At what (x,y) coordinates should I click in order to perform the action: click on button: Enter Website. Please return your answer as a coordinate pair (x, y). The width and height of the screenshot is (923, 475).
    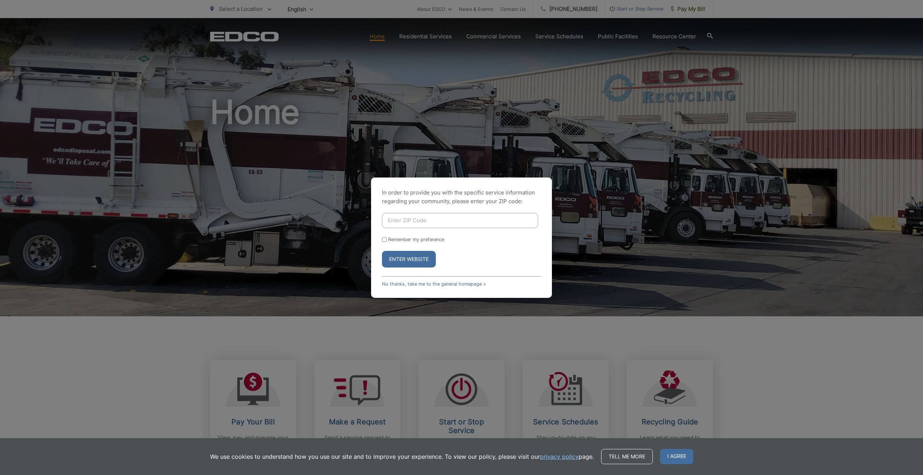
    Looking at the image, I should click on (409, 259).